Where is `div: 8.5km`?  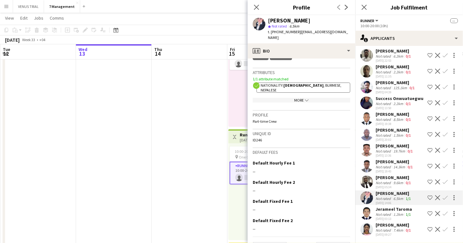
div: 8.5km is located at coordinates (398, 120).